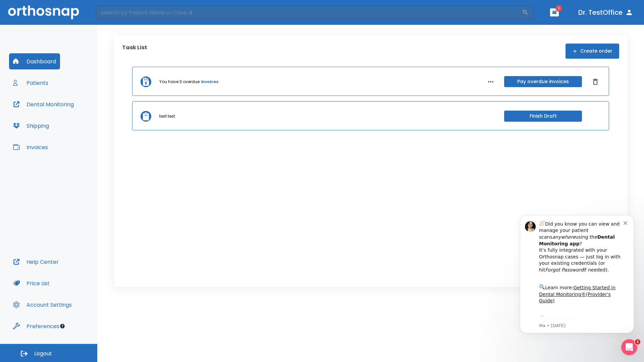 The width and height of the screenshot is (644, 362). What do you see at coordinates (606, 12) in the screenshot?
I see `button: Dr. TestOffice` at bounding box center [606, 12].